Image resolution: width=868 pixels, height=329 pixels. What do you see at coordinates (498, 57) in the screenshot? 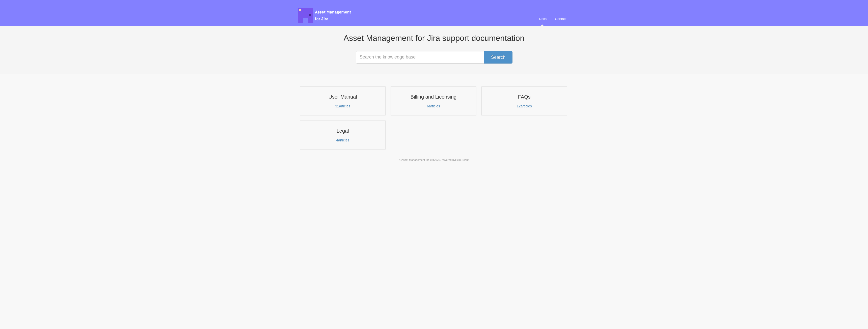
I see `span: Search` at bounding box center [498, 57].